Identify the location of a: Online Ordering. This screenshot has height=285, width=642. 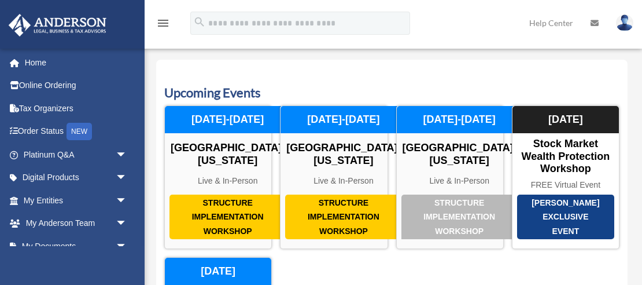
(76, 86).